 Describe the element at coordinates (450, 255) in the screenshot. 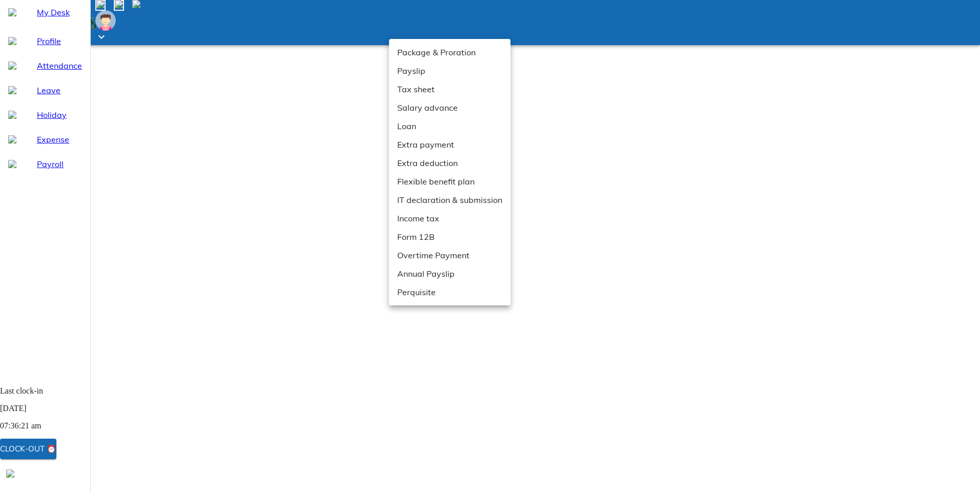

I see `li: Overtime Payment` at that location.